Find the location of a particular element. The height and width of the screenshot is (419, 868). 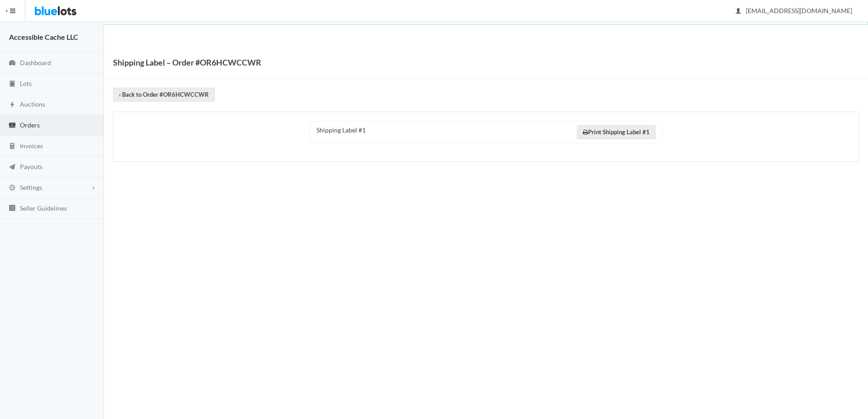

ion-icon: speedometer is located at coordinates (12, 63).